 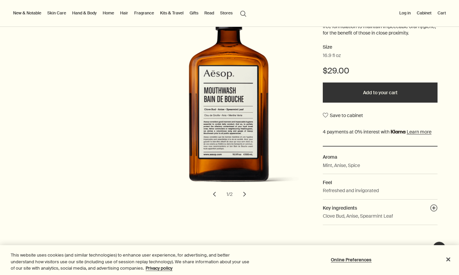 I want to click on h2: Size, so click(x=380, y=47).